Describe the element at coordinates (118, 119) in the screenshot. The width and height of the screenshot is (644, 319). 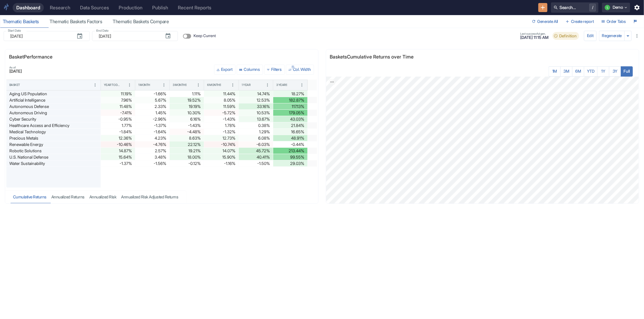
I see `div: -0.95%` at that location.